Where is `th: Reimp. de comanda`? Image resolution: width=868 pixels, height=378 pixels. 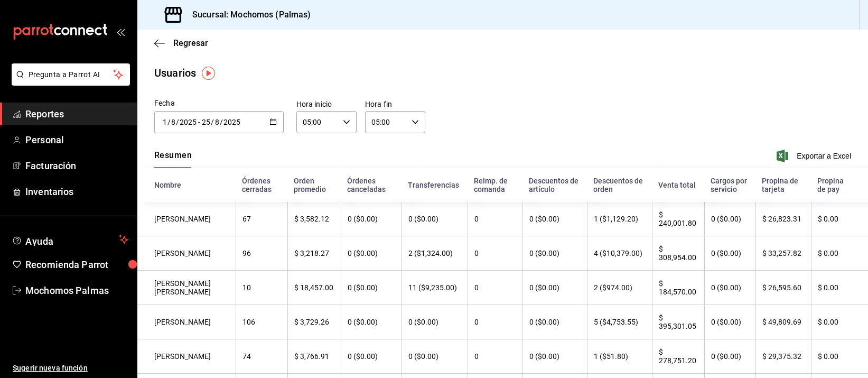 th: Reimp. de comanda is located at coordinates (495, 185).